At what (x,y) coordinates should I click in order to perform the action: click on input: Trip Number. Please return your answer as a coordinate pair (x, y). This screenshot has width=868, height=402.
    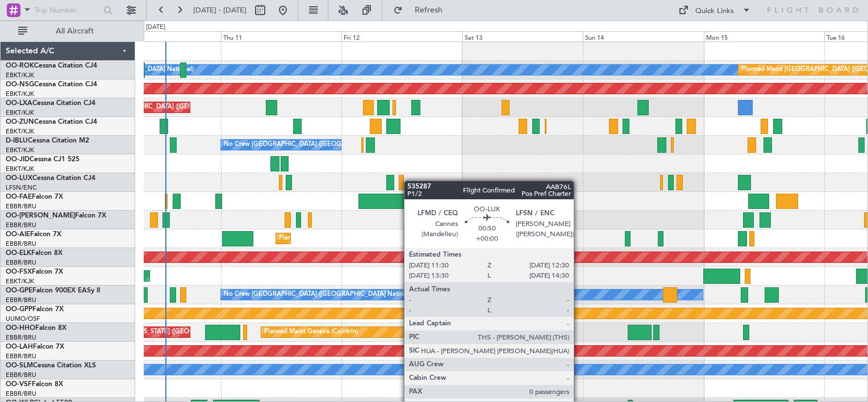
    Looking at the image, I should click on (67, 10).